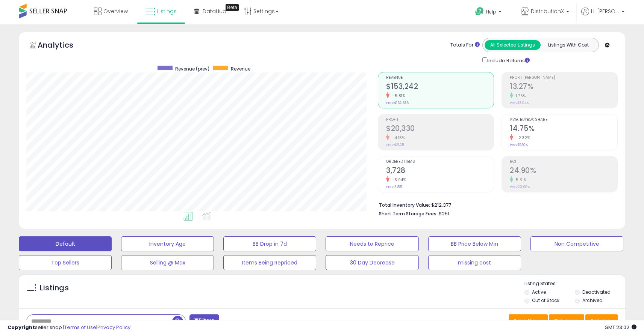 The height and width of the screenshot is (335, 644). Describe the element at coordinates (405, 205) in the screenshot. I see `b: Total Inventory Value:` at that location.